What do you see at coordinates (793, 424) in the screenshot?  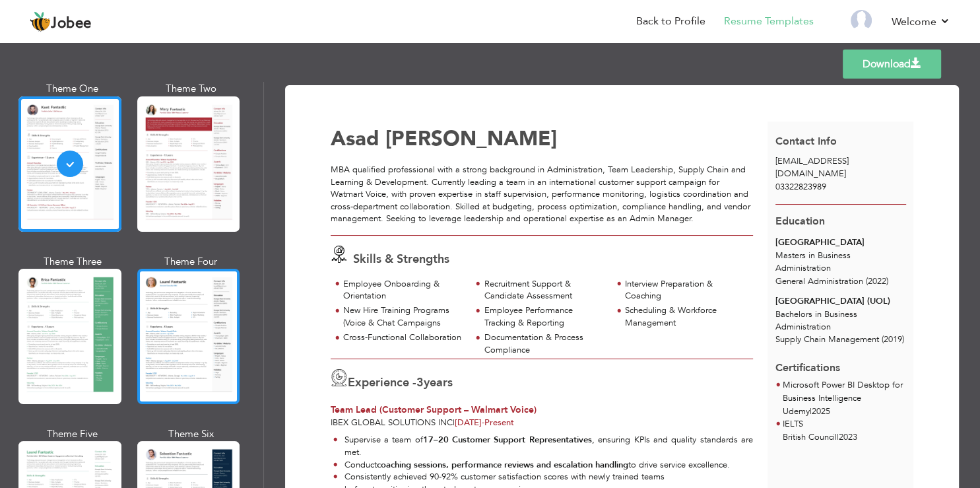 I see `span: IELTS` at bounding box center [793, 424].